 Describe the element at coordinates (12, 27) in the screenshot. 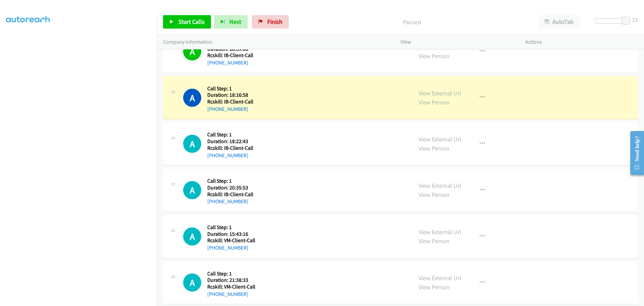

I see `div: Open Resource Center` at that location.